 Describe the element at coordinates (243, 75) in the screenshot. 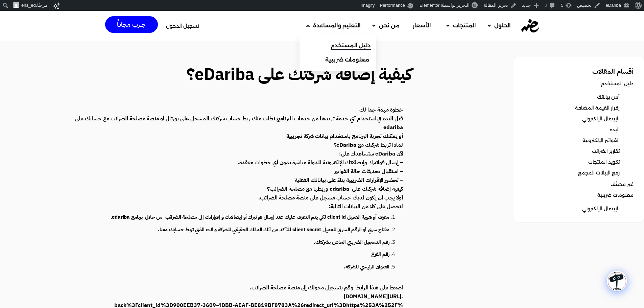

I see `h2: كيفية إضافة شركتك على eDariba؟` at that location.